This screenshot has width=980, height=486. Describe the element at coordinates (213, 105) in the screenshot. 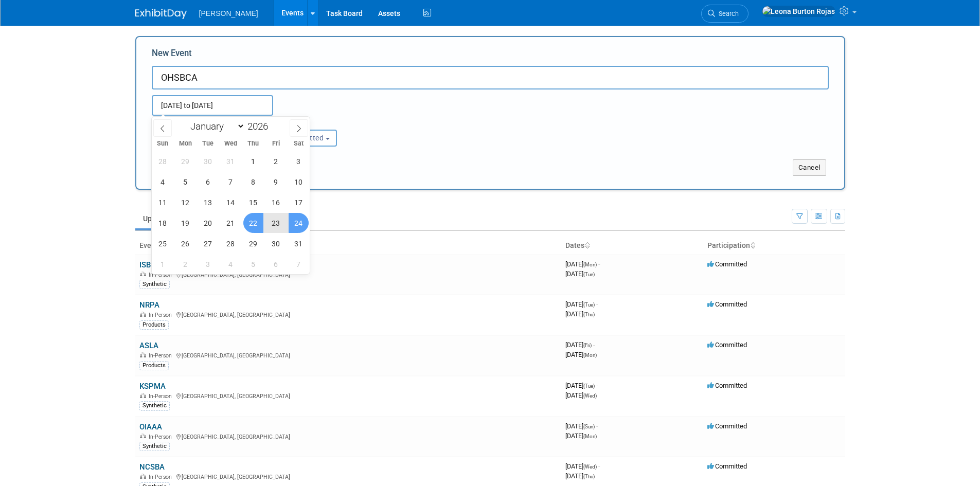

I see `input: Start Date - End Date` at that location.